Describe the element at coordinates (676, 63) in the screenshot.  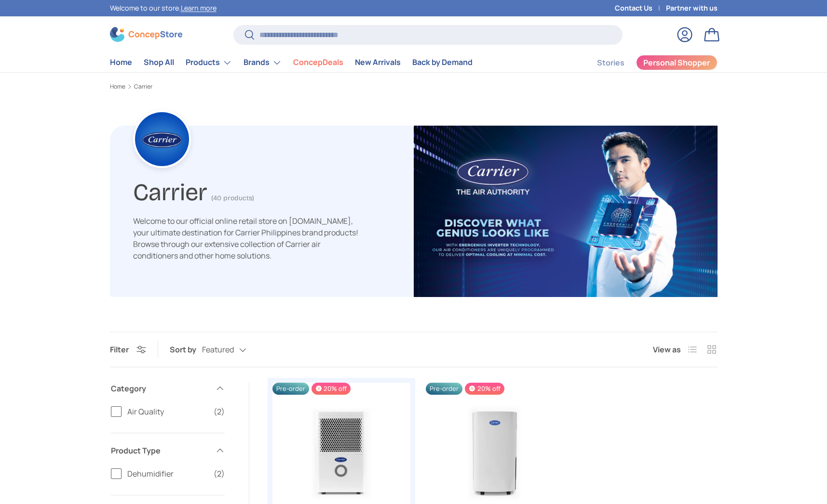
I see `a: Personal Shopper` at that location.